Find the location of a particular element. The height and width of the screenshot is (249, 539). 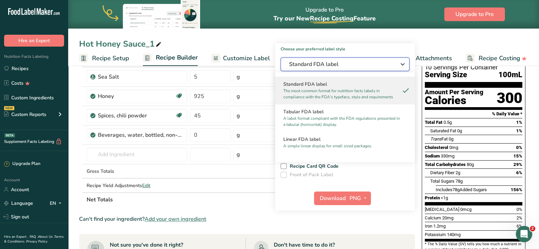

div: Upgrade Plan is located at coordinates (22, 164).